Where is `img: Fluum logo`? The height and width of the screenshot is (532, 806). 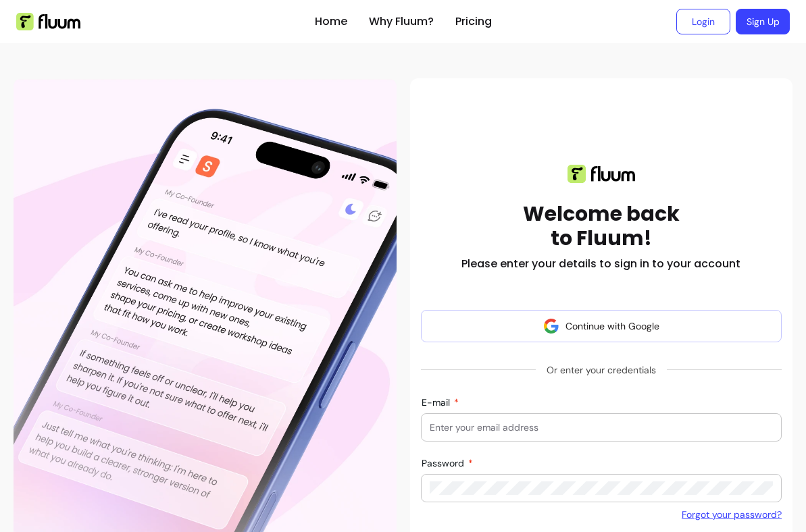
img: Fluum logo is located at coordinates (601, 174).